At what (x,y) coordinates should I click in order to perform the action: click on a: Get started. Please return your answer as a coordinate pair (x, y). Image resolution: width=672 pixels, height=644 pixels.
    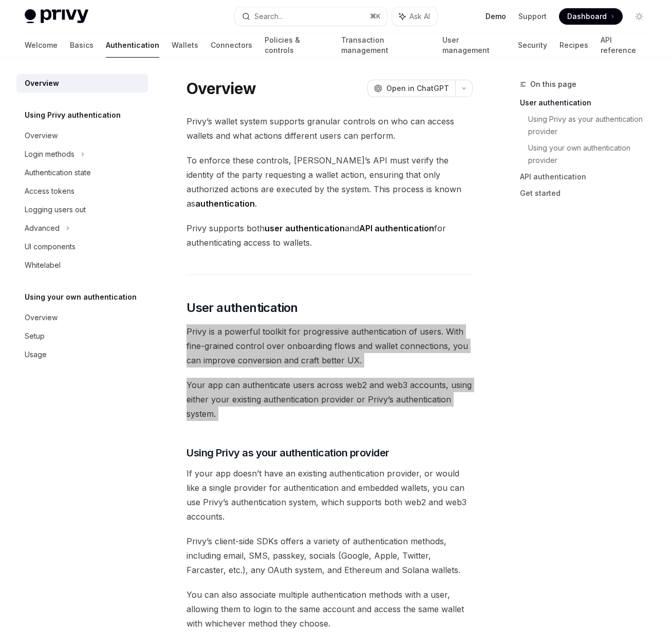
    Looking at the image, I should click on (588, 193).